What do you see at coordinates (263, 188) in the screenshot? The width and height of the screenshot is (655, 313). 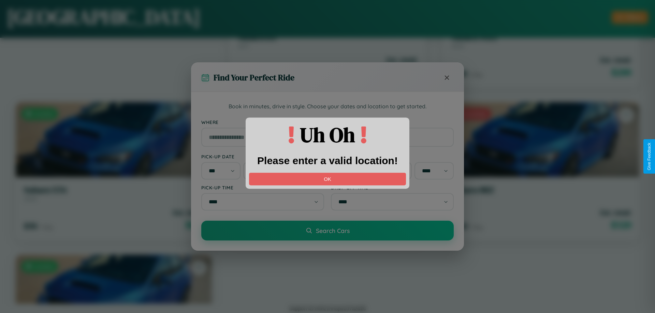 I see `label: Pick-up Time` at bounding box center [263, 188].